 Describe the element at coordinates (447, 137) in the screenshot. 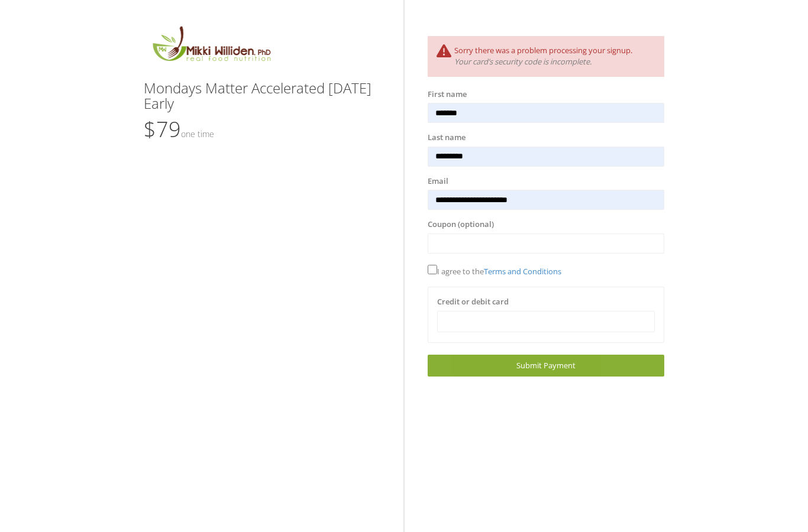

I see `label: Last name` at that location.